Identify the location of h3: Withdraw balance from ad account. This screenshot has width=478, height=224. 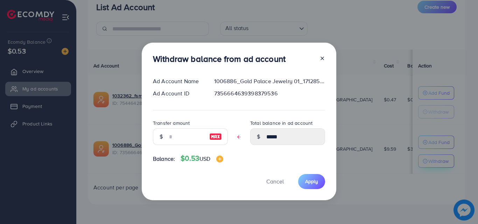
(219, 59).